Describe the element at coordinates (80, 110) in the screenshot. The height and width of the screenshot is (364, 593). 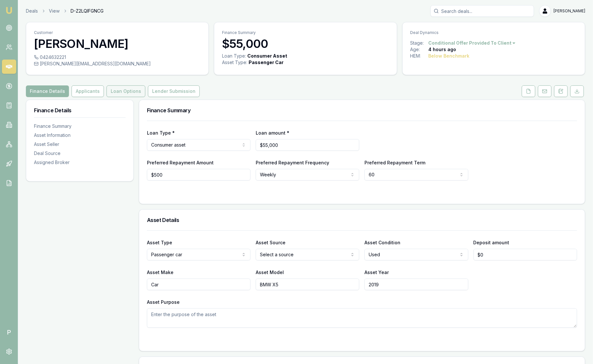
I see `h3: Finance Details` at that location.